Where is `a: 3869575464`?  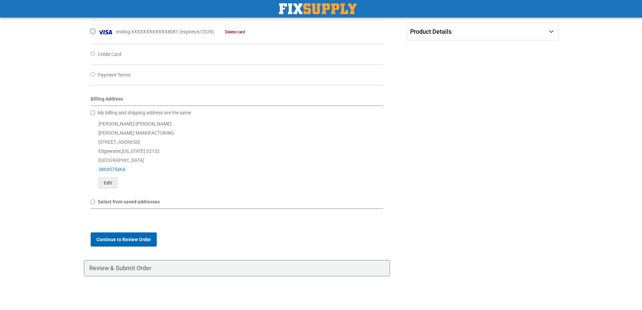
a: 3869575464 is located at coordinates (112, 169).